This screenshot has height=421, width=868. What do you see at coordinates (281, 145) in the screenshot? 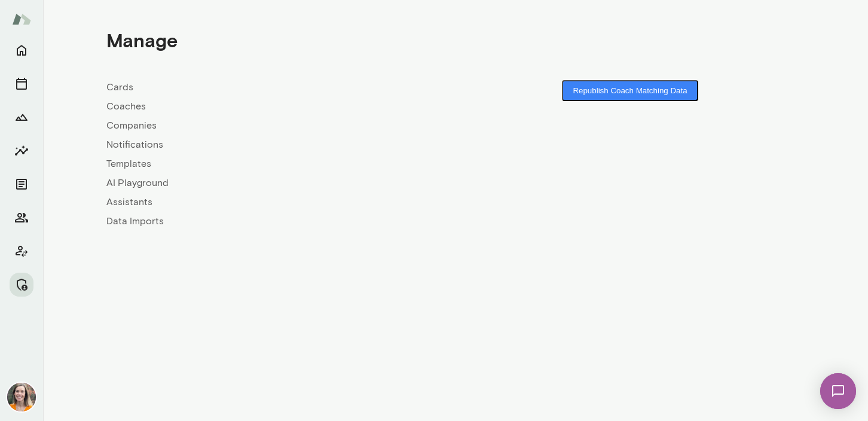
I see `a: Notifications` at bounding box center [281, 145].